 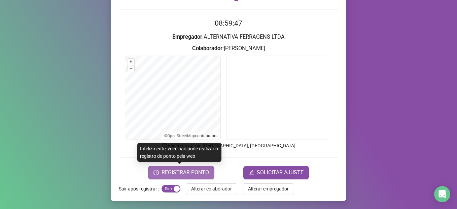 What do you see at coordinates (187, 37) in the screenshot?
I see `strong: Empregador` at bounding box center [187, 37].